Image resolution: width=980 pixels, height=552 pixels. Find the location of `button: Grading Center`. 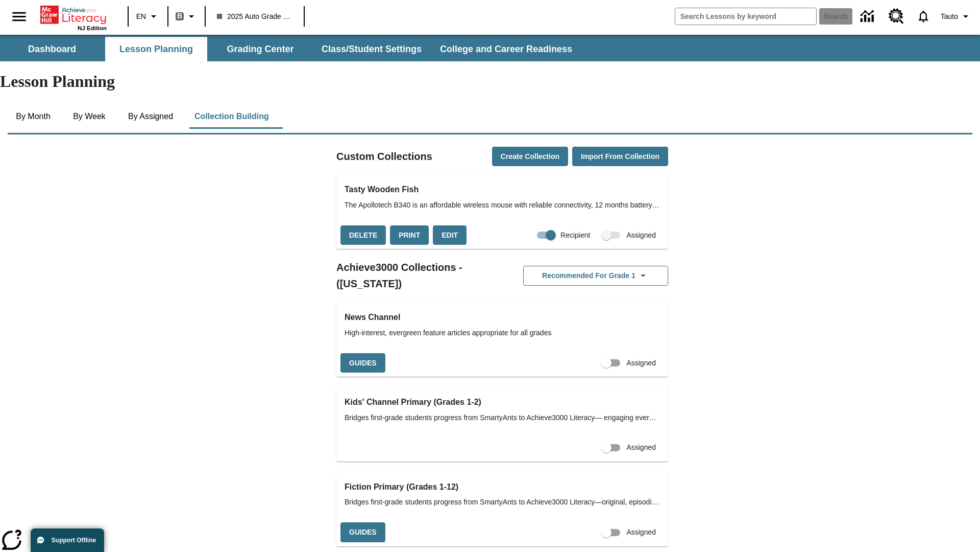

button: Grading Center is located at coordinates (260, 49).